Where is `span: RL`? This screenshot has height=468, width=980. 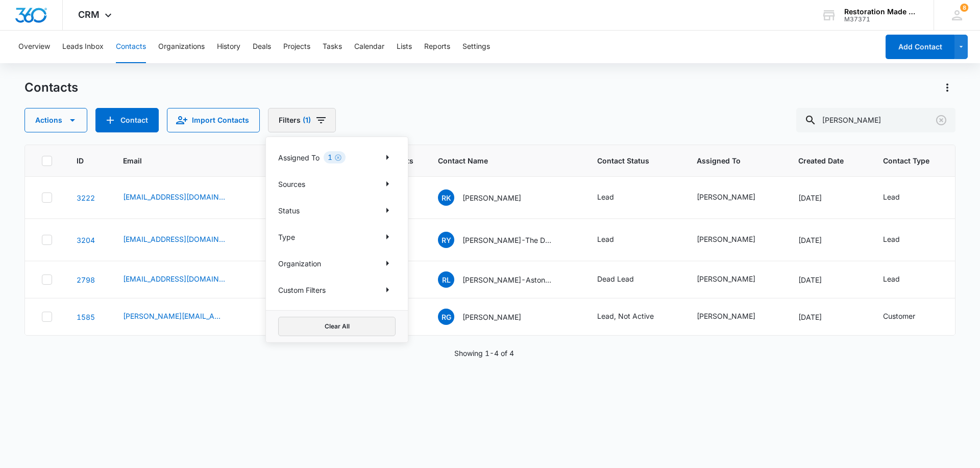
span: RL is located at coordinates (446, 279).